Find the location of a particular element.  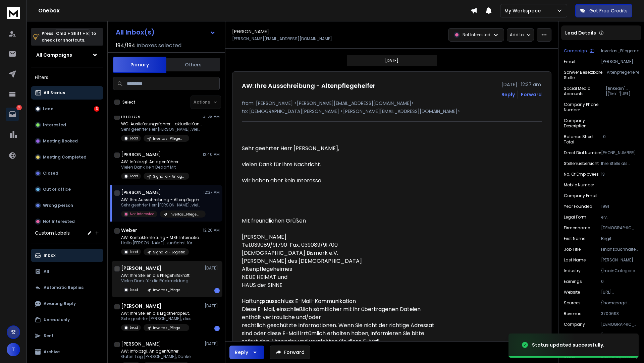

button: Primary is located at coordinates (140, 65).